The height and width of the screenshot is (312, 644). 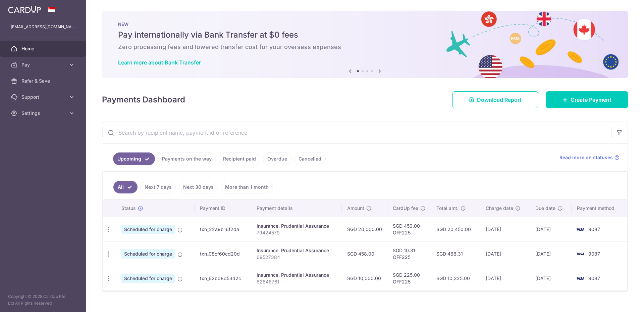 What do you see at coordinates (159, 63) in the screenshot?
I see `a: Learn more about Bank Transfer` at bounding box center [159, 63].